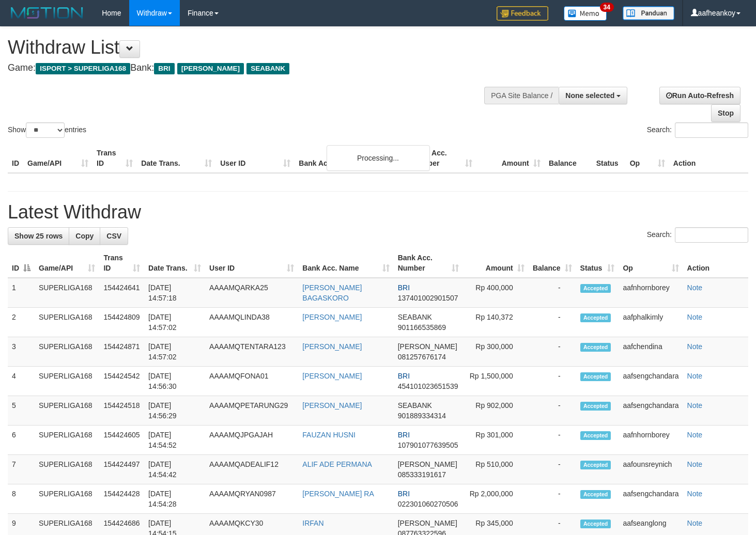 The width and height of the screenshot is (756, 535). Describe the element at coordinates (114, 158) in the screenshot. I see `th: Trans ID` at that location.